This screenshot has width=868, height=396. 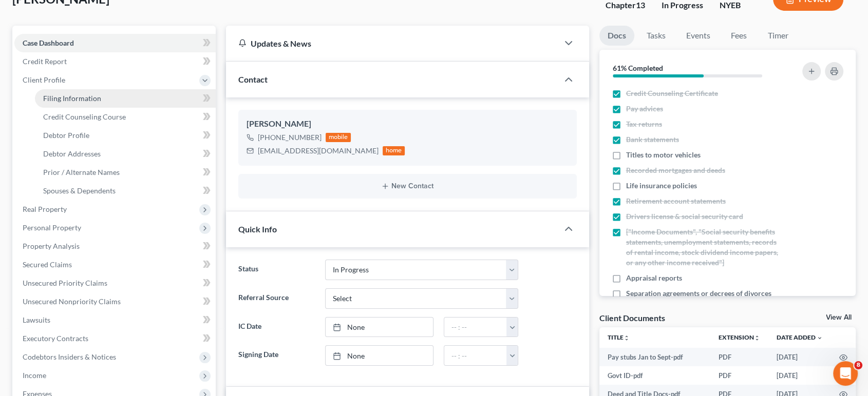 I want to click on label: Referral Source, so click(x=277, y=299).